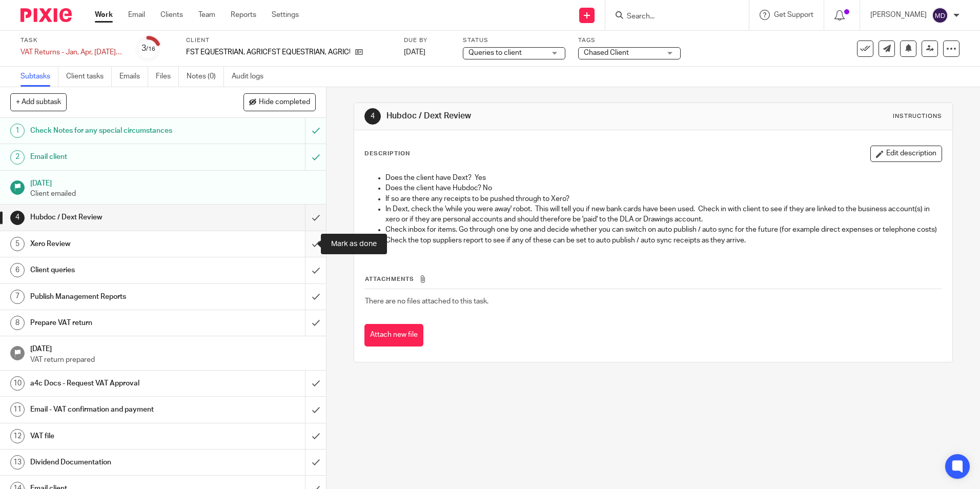  Describe the element at coordinates (167, 76) in the screenshot. I see `a: Files` at that location.